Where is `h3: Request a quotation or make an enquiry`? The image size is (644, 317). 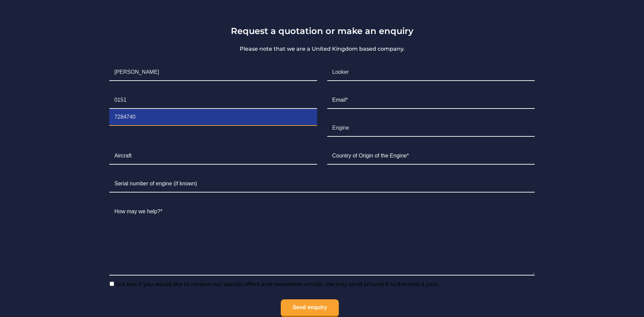 h3: Request a quotation or make an enquiry is located at coordinates (322, 31).